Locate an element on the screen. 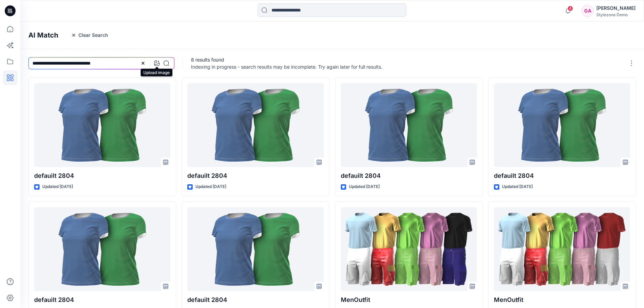 This screenshot has height=308, width=644. p: Indexing in progress - search results may be incomplete. Try again later for full results. is located at coordinates (287, 67).